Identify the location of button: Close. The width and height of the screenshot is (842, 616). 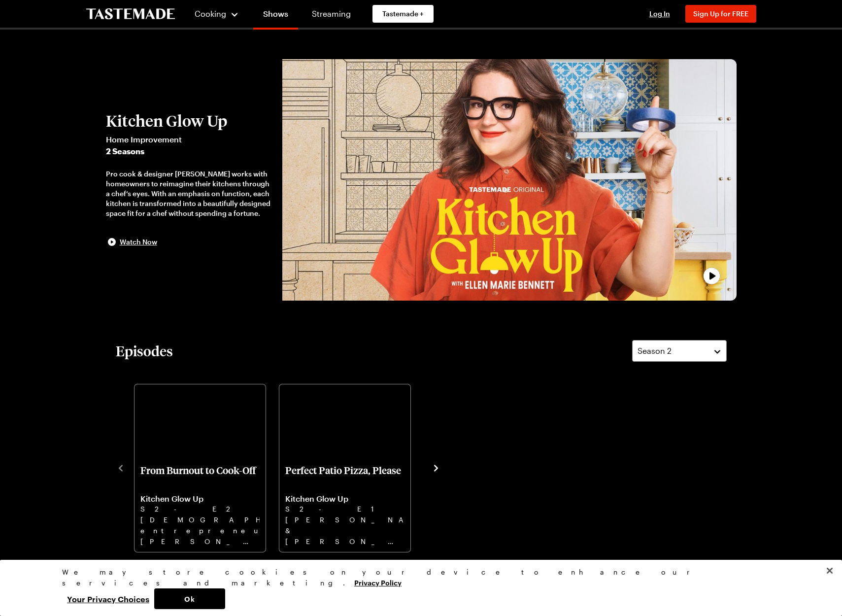
(830, 570).